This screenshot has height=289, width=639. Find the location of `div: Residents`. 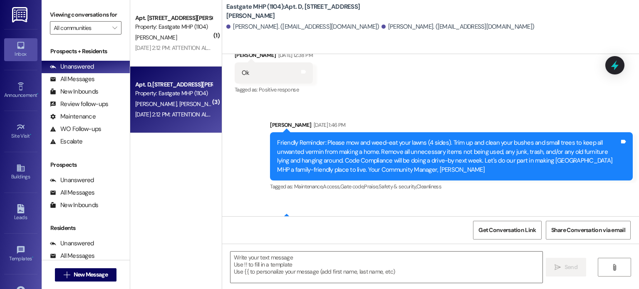

div: Residents is located at coordinates (86, 228).